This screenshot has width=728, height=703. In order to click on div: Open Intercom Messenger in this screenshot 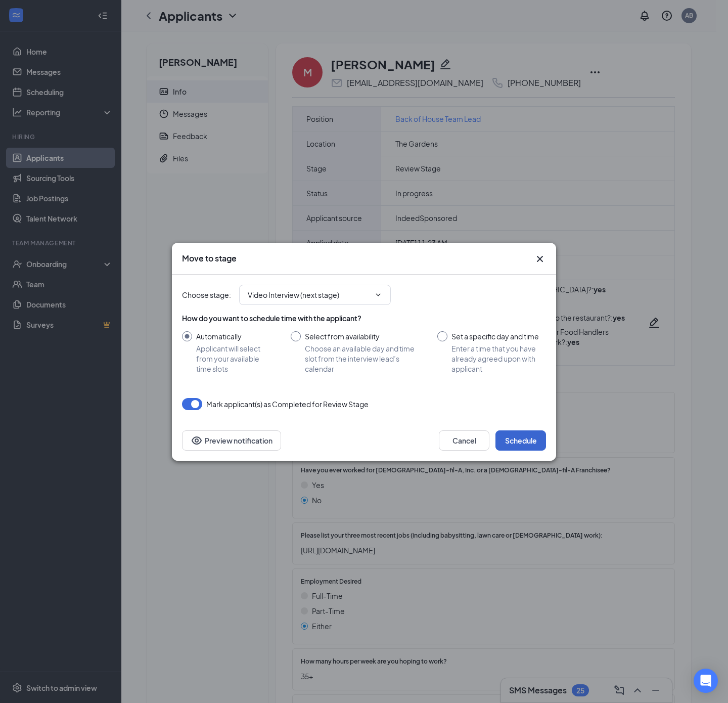, I will do `click(706, 681)`.